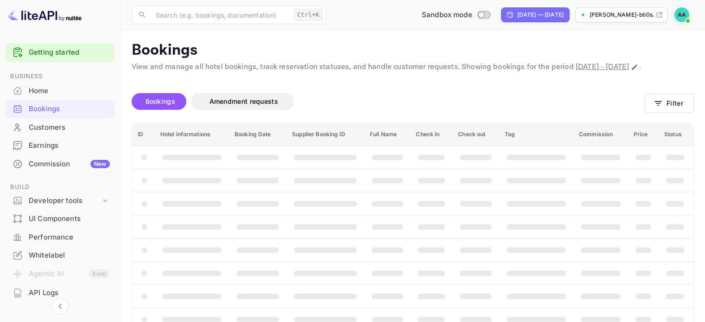 The image size is (705, 322). I want to click on button: Filter, so click(670, 103).